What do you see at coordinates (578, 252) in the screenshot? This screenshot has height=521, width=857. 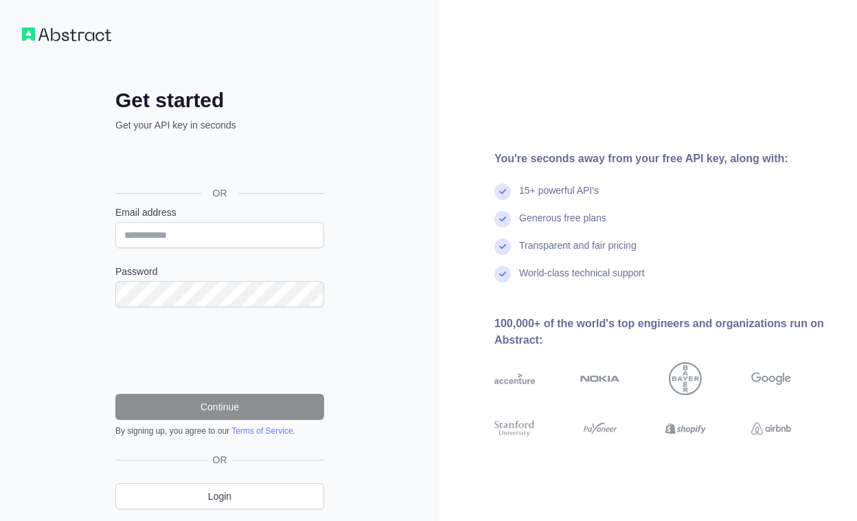 I see `div: Transparent and fair pricing` at bounding box center [578, 252].